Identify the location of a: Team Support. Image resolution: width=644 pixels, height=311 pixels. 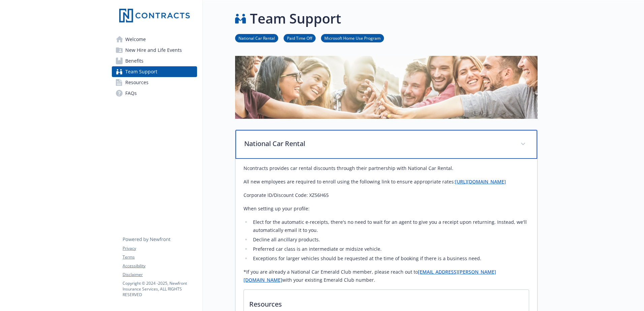
(154, 72).